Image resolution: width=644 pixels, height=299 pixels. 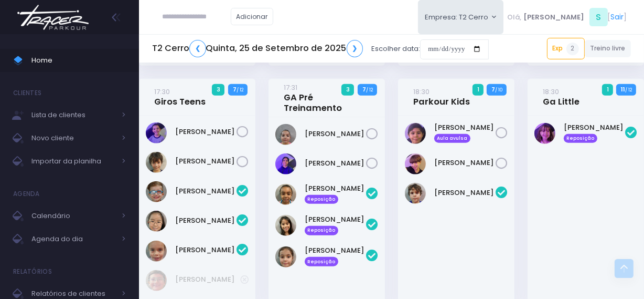 What do you see at coordinates (252, 17) in the screenshot?
I see `a: Adicionar` at bounding box center [252, 17].